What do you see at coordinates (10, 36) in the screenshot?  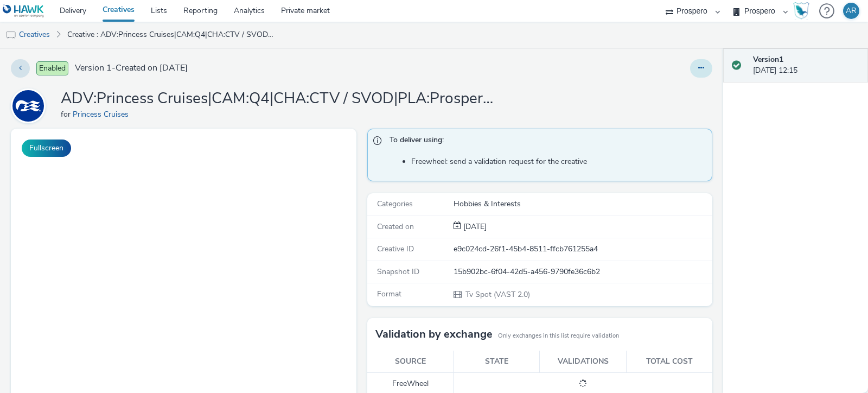 I see `img: tv` at bounding box center [10, 36].